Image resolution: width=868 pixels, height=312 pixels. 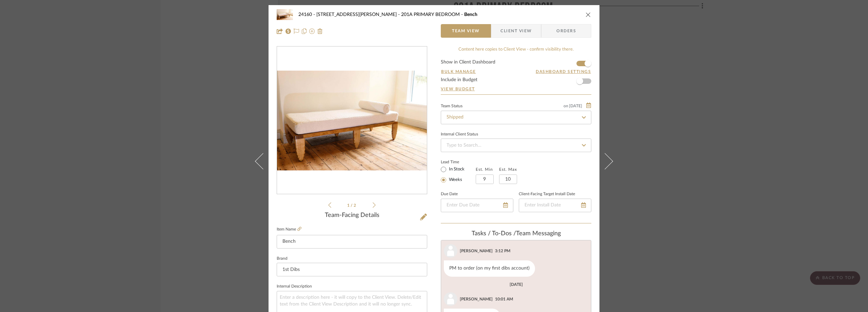 What do you see at coordinates (294, 287) in the screenshot?
I see `label: Internal Description` at bounding box center [294, 287].